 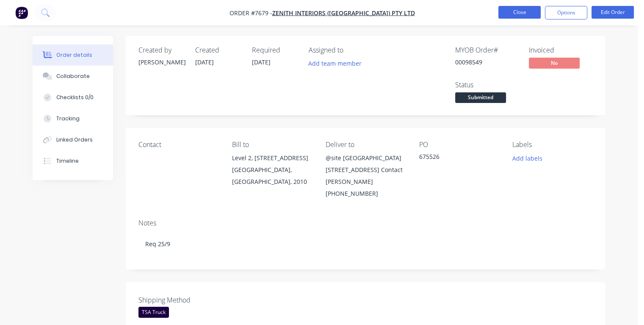 What do you see at coordinates (73, 140) in the screenshot?
I see `button: Linked Orders` at bounding box center [73, 140].